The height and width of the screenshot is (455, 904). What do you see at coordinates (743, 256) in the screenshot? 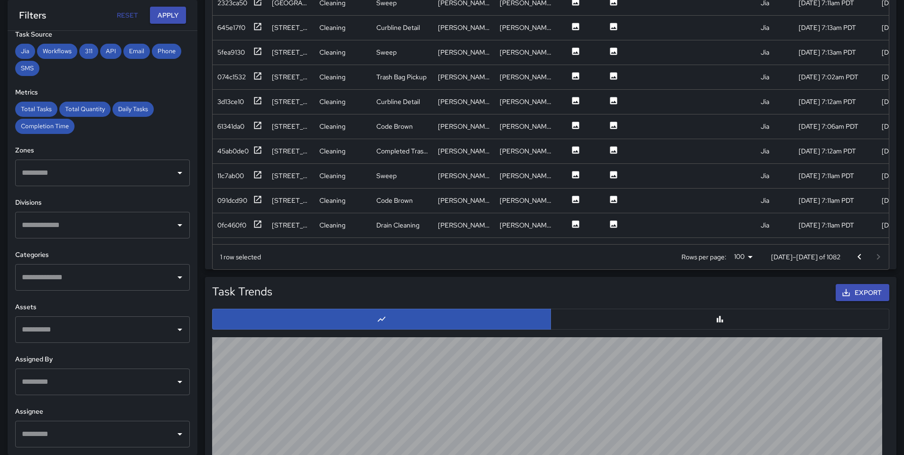
I see `div: 100` at bounding box center [743, 256].